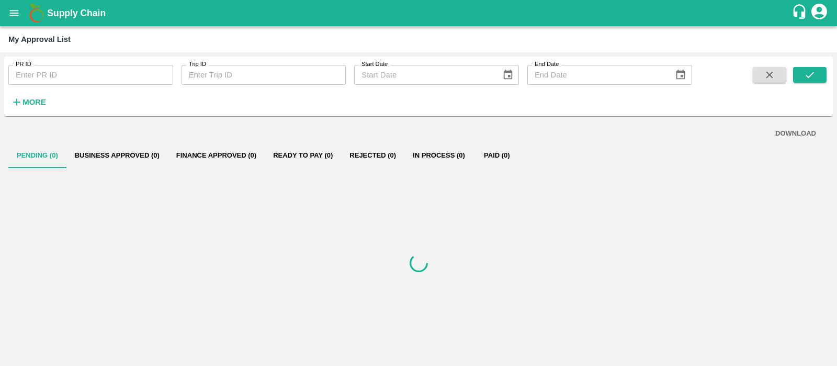  I want to click on a: Supply Chain, so click(419, 13).